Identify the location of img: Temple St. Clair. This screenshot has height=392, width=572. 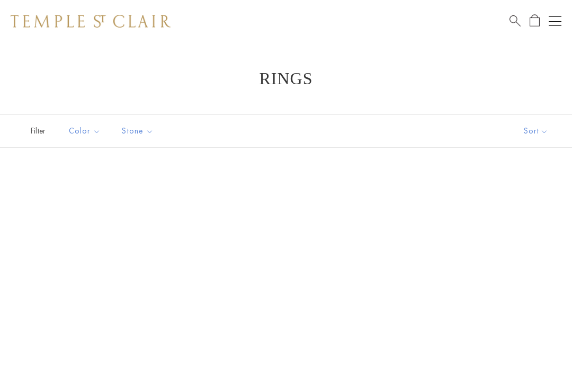
(91, 21).